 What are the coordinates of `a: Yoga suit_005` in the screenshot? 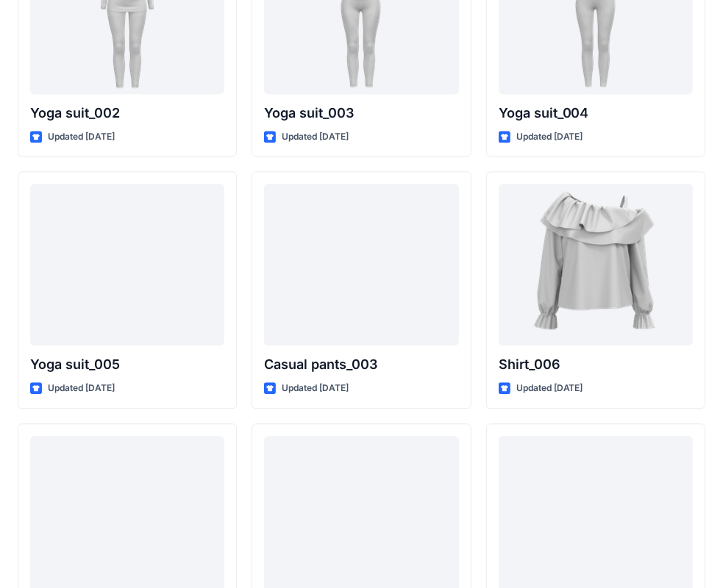 It's located at (128, 265).